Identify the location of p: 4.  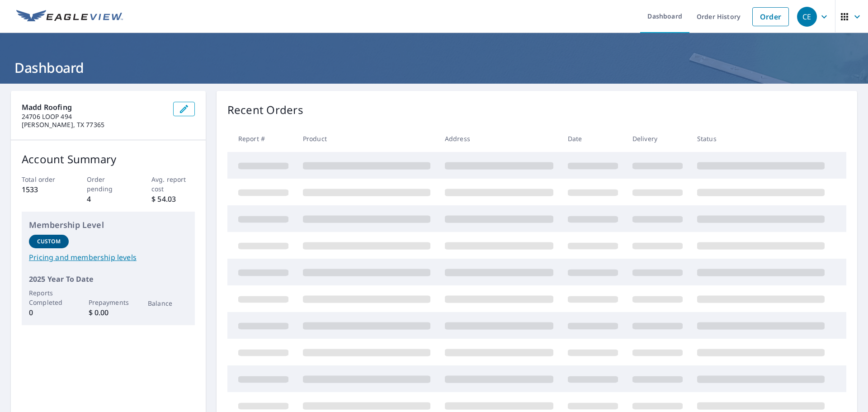
(109, 200).